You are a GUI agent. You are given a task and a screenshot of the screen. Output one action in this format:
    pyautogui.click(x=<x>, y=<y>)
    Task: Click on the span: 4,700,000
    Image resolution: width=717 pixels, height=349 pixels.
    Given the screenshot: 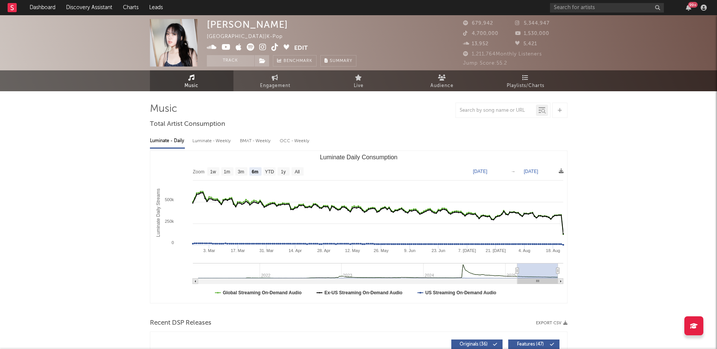 What is the action you would take?
    pyautogui.click(x=481, y=33)
    